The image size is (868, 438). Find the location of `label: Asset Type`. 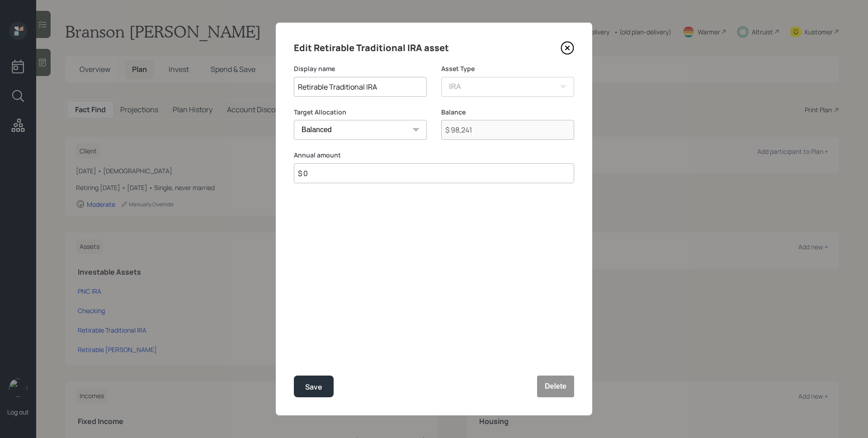

label: Asset Type is located at coordinates (507, 68).